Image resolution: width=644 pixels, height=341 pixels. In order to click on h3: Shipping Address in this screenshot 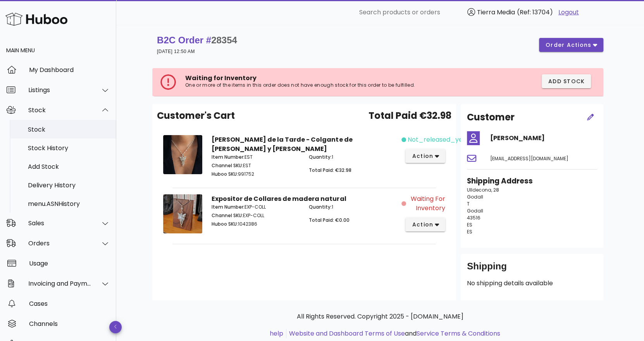, I will do `click(532, 181)`.